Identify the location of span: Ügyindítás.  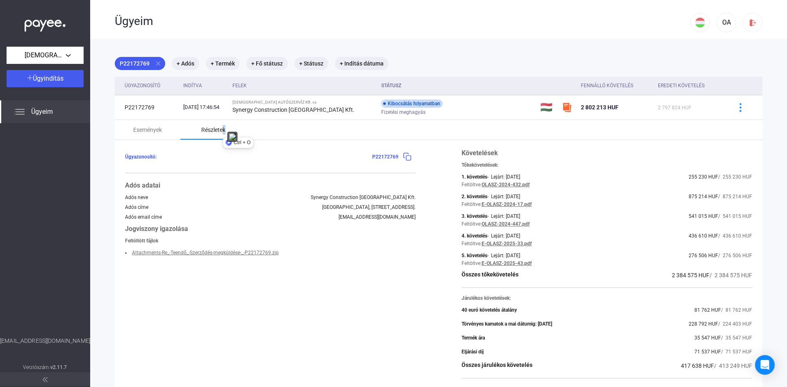
(48, 78).